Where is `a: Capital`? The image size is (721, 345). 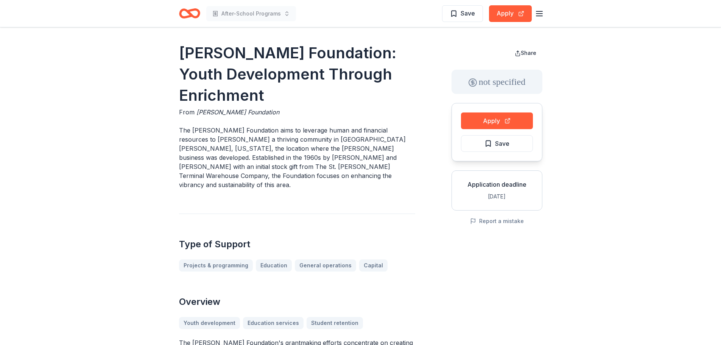
a: Capital is located at coordinates (373, 265).